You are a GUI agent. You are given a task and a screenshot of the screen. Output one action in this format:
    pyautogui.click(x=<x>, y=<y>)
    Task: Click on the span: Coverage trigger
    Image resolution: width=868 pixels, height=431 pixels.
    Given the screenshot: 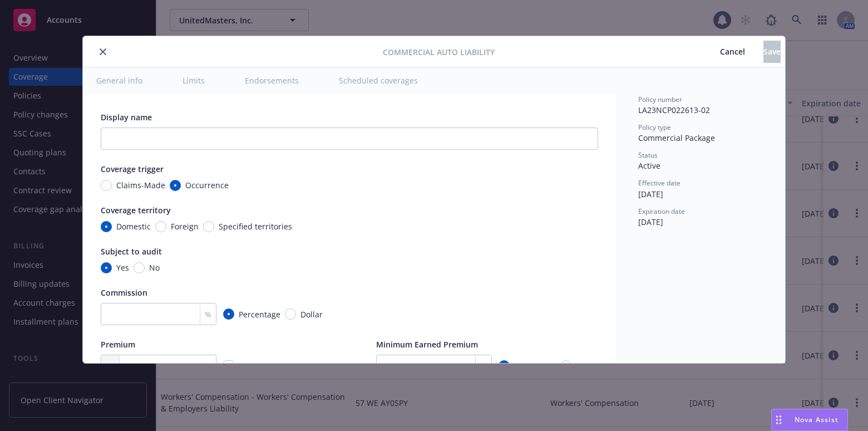 What is the action you would take?
    pyautogui.click(x=132, y=169)
    